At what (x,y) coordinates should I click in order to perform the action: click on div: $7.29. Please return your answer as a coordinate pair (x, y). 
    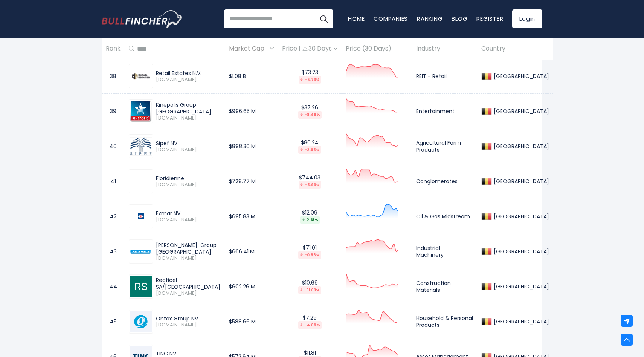
    Looking at the image, I should click on (310, 321).